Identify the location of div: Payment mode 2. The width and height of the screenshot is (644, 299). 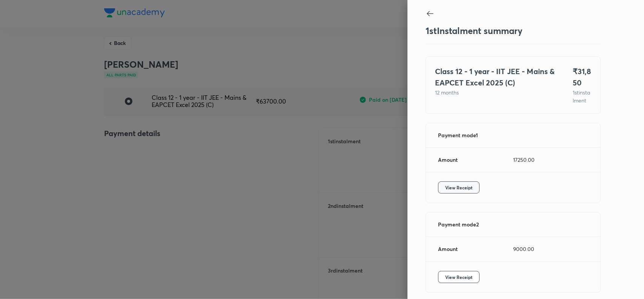
(476, 225).